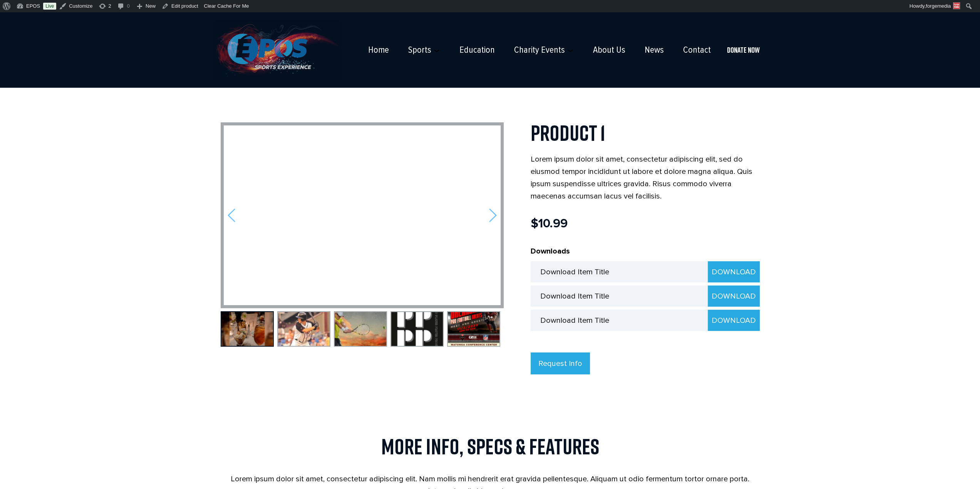  What do you see at coordinates (232, 215) in the screenshot?
I see `img: caret-left.png` at bounding box center [232, 215].